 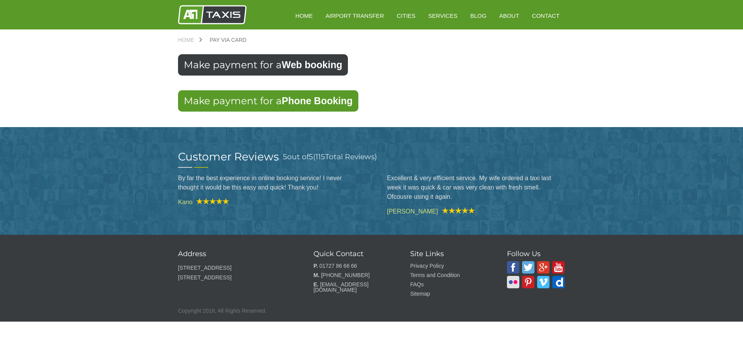 I want to click on a: Make payment for aPhone Booking, so click(x=268, y=101).